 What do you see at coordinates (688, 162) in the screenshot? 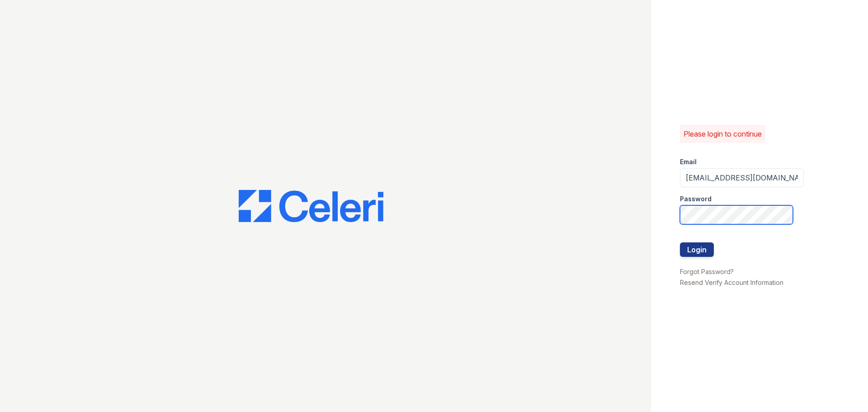
I see `label: Email` at bounding box center [688, 162].